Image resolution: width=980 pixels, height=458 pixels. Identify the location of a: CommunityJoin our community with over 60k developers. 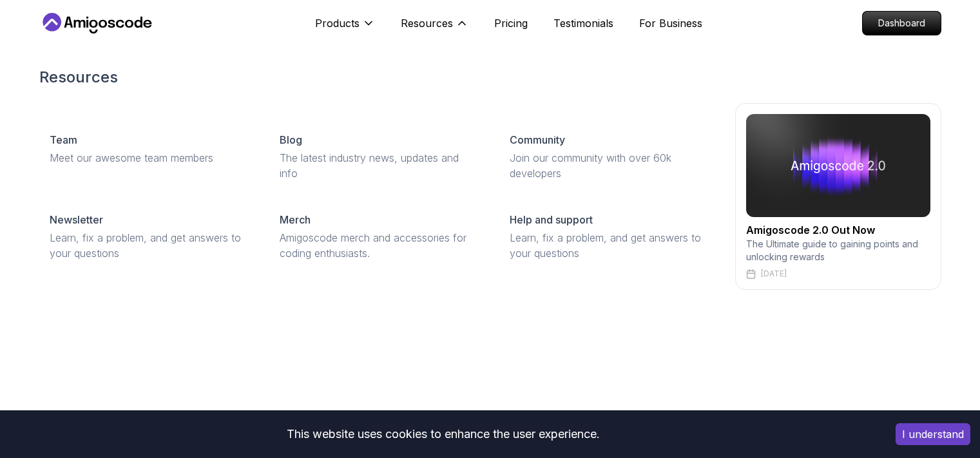
(609, 156).